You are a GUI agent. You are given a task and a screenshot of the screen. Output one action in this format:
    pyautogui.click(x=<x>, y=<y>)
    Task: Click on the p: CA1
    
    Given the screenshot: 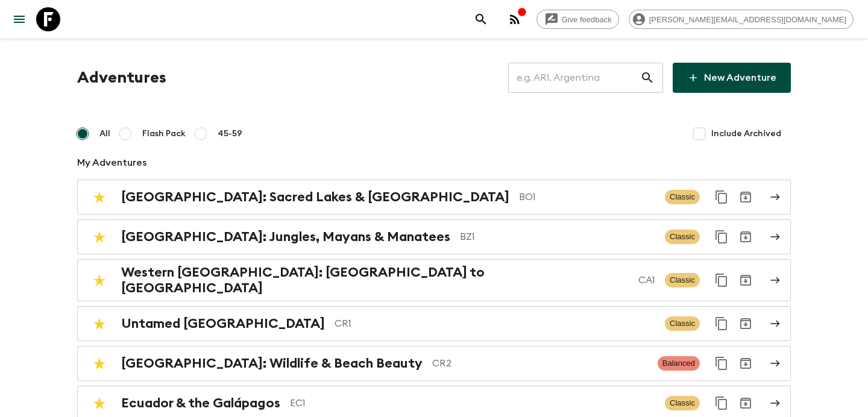 What is the action you would take?
    pyautogui.click(x=647, y=280)
    